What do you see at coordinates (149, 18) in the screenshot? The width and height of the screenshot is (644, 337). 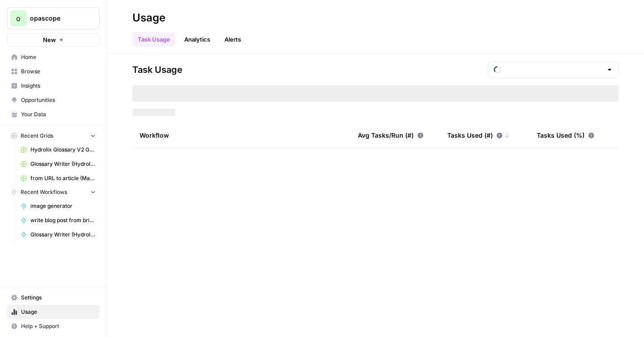 I see `div: Usage` at bounding box center [149, 18].